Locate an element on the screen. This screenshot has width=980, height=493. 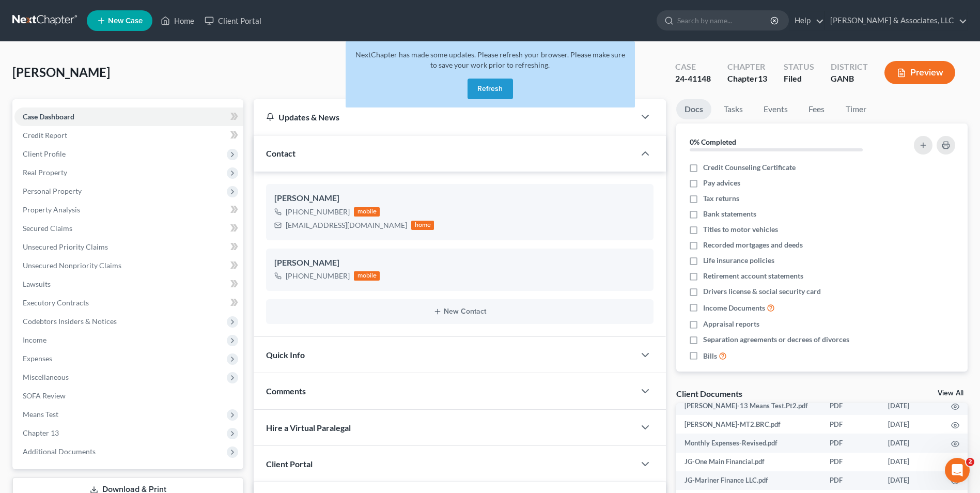
button: Preview is located at coordinates (920, 72).